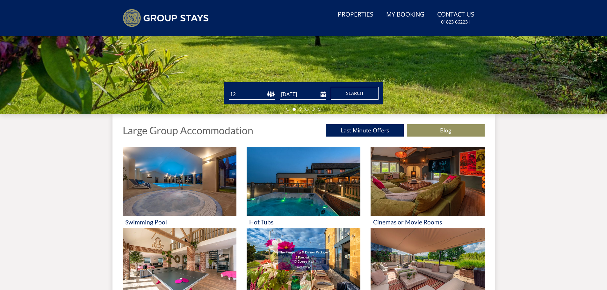 This screenshot has width=607, height=290. What do you see at coordinates (303, 222) in the screenshot?
I see `h3: Hot Tubs` at bounding box center [303, 222].